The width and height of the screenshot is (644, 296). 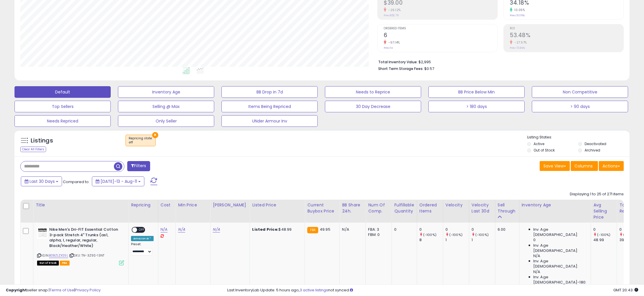 What do you see at coordinates (379, 208) in the screenshot?
I see `div: Num of Comp.` at bounding box center [379, 208].